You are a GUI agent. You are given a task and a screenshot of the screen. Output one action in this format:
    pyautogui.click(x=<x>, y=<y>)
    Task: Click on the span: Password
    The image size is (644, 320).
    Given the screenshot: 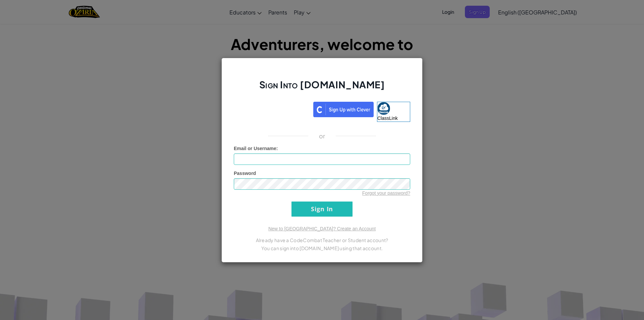 What is the action you would take?
    pyautogui.click(x=245, y=173)
    